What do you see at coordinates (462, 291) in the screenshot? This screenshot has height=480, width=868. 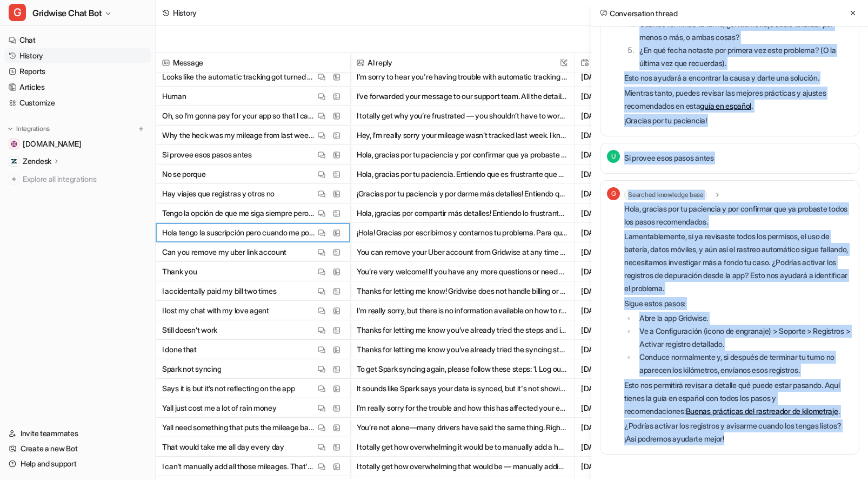 I see `button: Thanks for letting me know! Gridwise does not handle billing or payment processing directly, so i...` at bounding box center [462, 291].